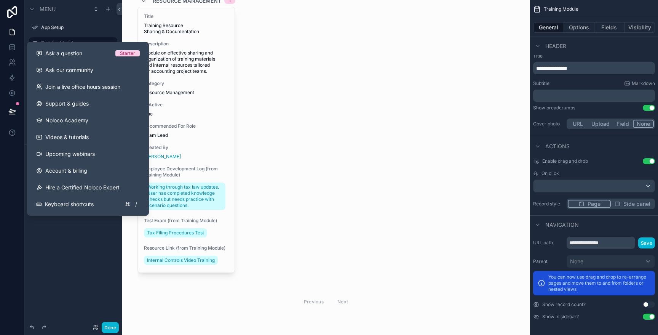 This screenshot has height=335, width=658. What do you see at coordinates (77, 43) in the screenshot?
I see `label: Training Module` at bounding box center [77, 43].